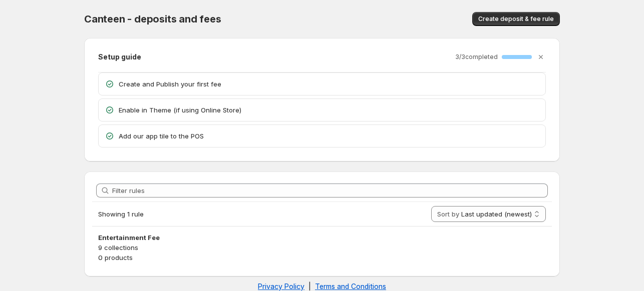 This screenshot has height=291, width=644. I want to click on p: 0 products, so click(322, 257).